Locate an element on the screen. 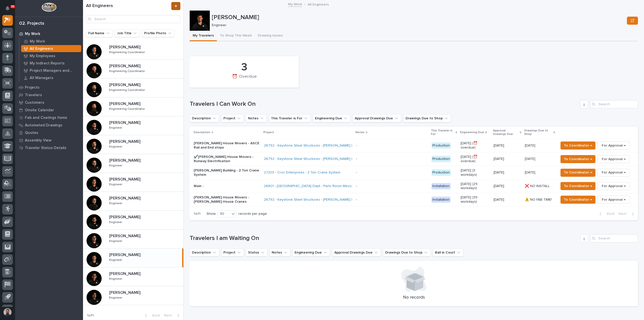 The image size is (644, 320). div: Search is located at coordinates (133, 19).